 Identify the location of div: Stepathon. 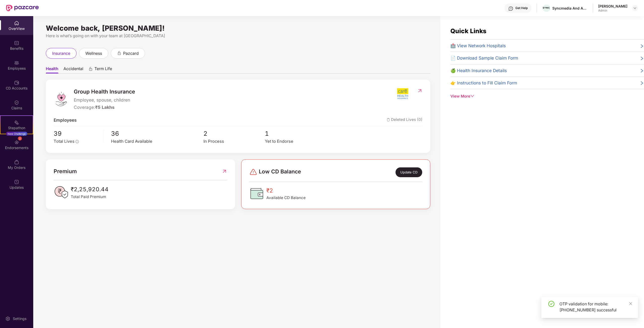
(16, 128).